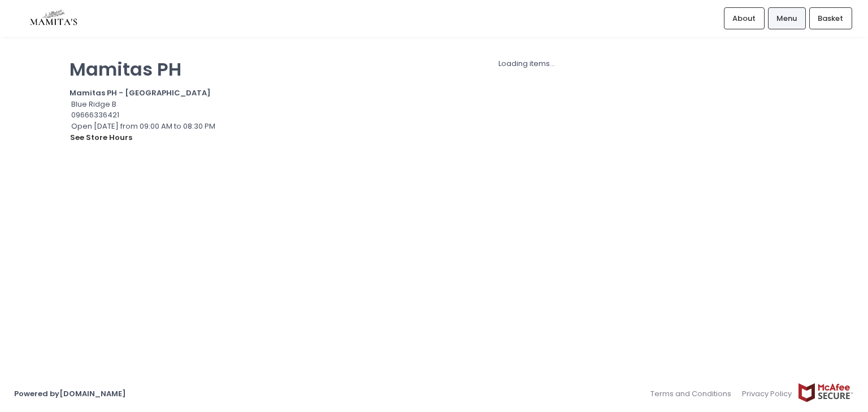  What do you see at coordinates (786, 18) in the screenshot?
I see `a: Menu` at bounding box center [786, 18].